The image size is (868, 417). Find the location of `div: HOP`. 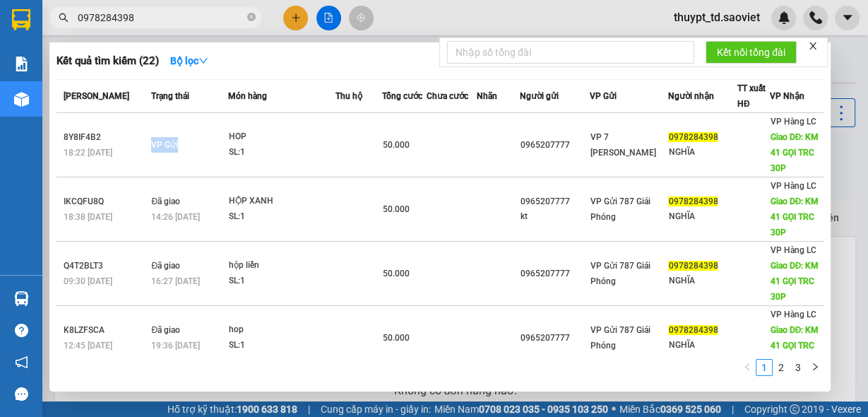

div: HOP is located at coordinates (281, 137).